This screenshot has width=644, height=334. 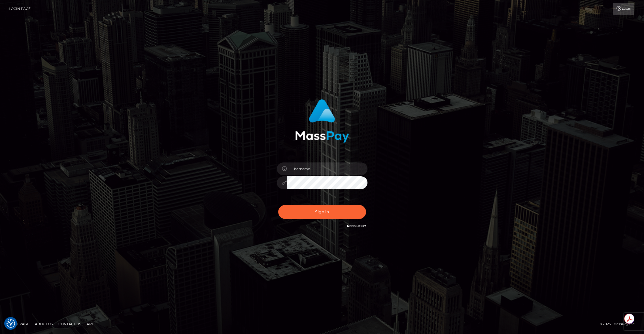 I want to click on button: Sign in, so click(x=322, y=212).